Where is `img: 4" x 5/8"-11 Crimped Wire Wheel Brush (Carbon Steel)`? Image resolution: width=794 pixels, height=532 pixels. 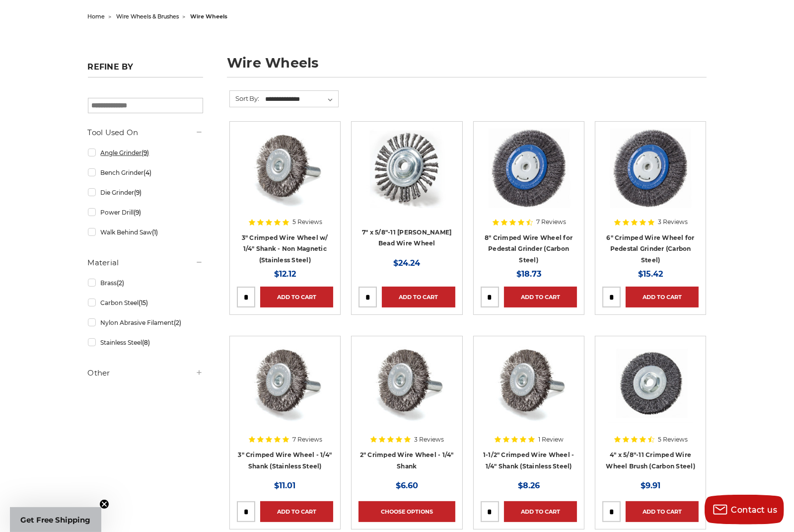
img: 4" x 5/8"-11 Crimped Wire Wheel Brush (Carbon Steel) is located at coordinates (651, 383).